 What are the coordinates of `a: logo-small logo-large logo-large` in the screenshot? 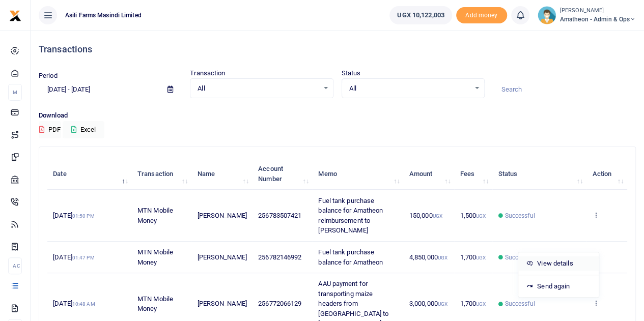 It's located at (15, 15).